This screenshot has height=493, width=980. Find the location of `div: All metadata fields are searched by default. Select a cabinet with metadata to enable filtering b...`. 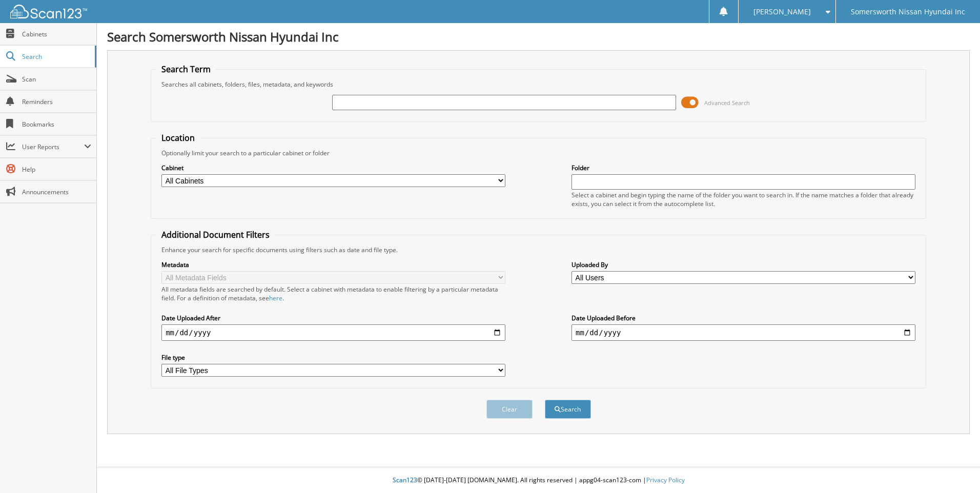

div: All metadata fields are searched by default. Select a cabinet with metadata to enable filtering b... is located at coordinates (333, 294).